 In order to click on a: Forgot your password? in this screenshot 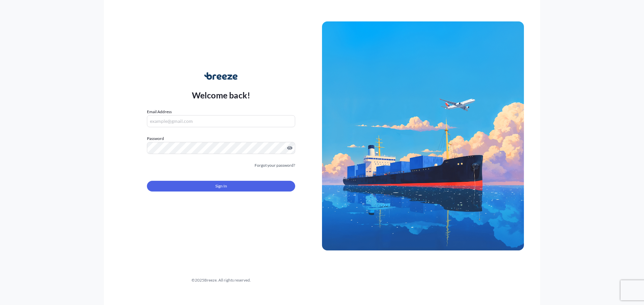, I will do `click(275, 166)`.